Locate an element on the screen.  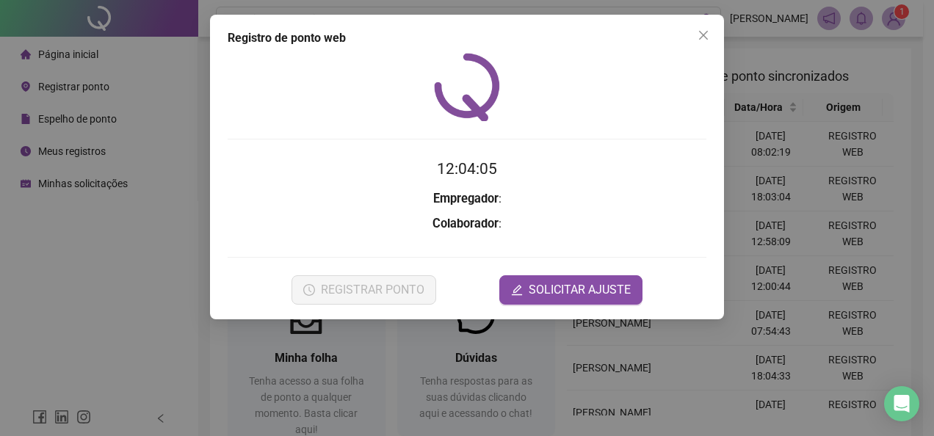
button: editSOLICITAR AJUSTE is located at coordinates (571, 290).